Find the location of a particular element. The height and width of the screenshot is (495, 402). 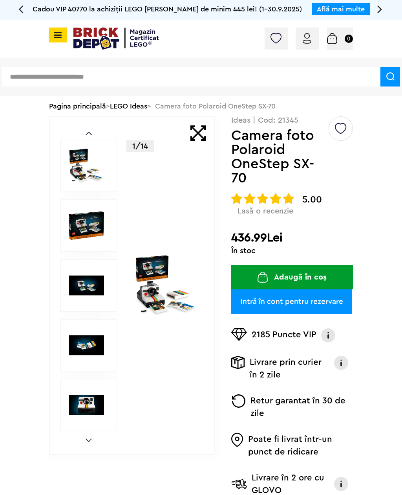

img: Info VIP is located at coordinates (329, 335).